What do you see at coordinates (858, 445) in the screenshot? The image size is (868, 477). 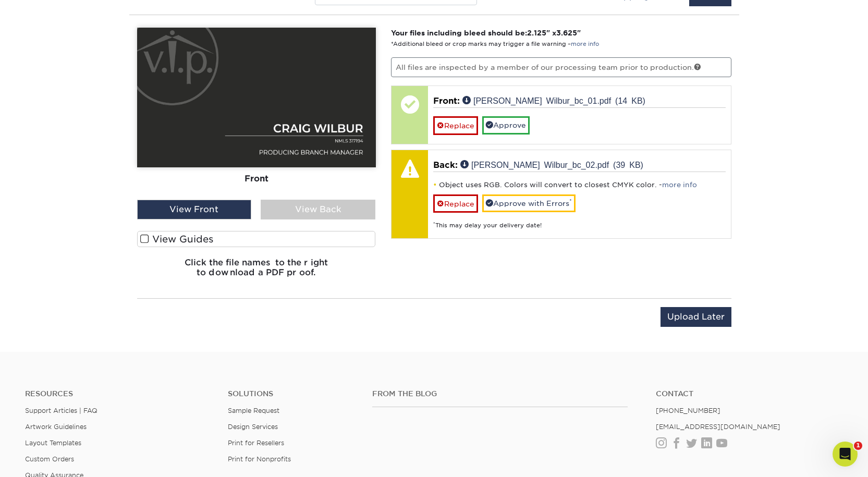 I see `span: 1` at bounding box center [858, 445].